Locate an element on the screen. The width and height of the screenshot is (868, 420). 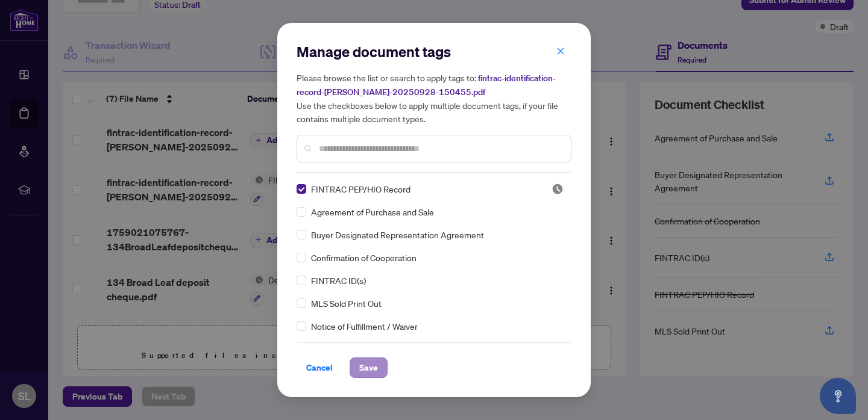
span: close is located at coordinates (561, 51).